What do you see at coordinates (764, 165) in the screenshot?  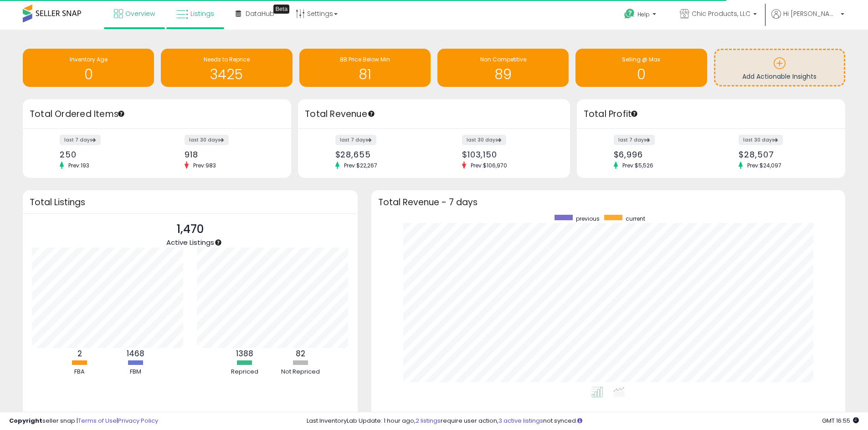 I see `span: Prev: $24,097` at bounding box center [764, 165].